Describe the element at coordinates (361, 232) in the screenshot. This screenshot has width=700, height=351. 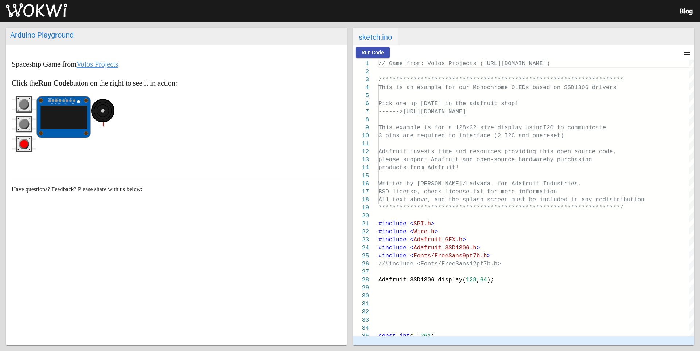
I see `div: 22` at that location.